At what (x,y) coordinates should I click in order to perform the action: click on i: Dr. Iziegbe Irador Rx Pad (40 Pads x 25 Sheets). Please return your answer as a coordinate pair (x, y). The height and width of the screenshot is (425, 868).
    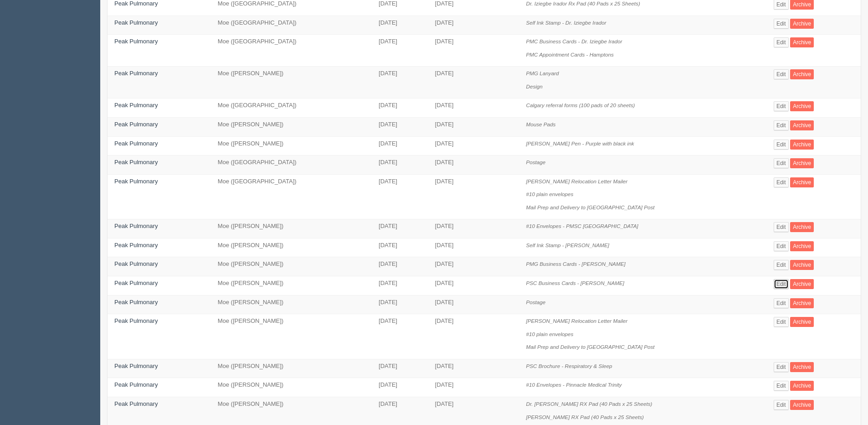
    Looking at the image, I should click on (583, 3).